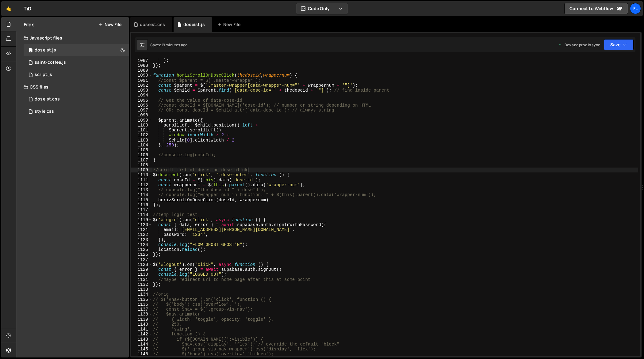  Describe the element at coordinates (142, 210) in the screenshot. I see `div: 1117` at that location.